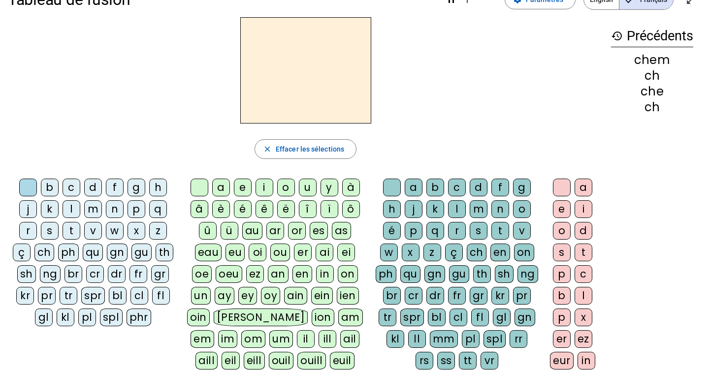 The width and height of the screenshot is (709, 371). What do you see at coordinates (425, 361) in the screenshot?
I see `div: rs` at bounding box center [425, 361].